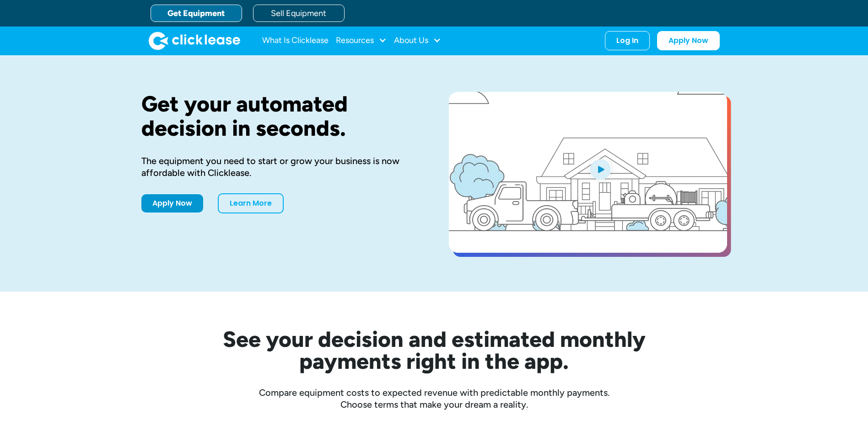  What do you see at coordinates (588, 172) in the screenshot?
I see `a: open lightbox` at bounding box center [588, 172].